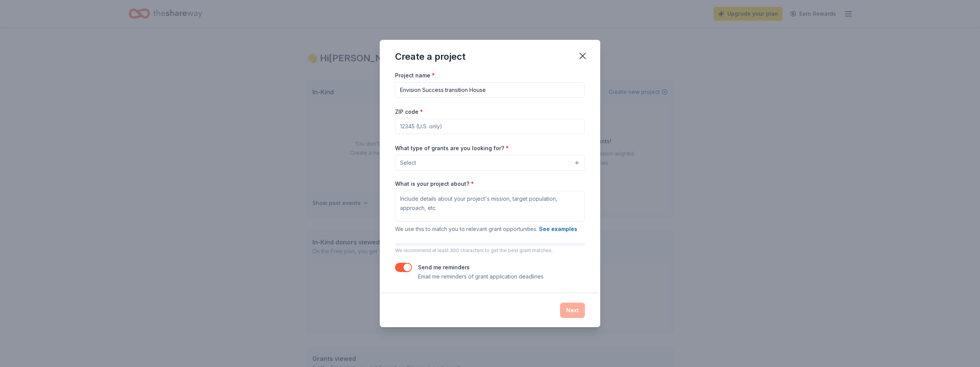  What do you see at coordinates (443, 267) in the screenshot?
I see `label: Send me reminders` at bounding box center [443, 267].